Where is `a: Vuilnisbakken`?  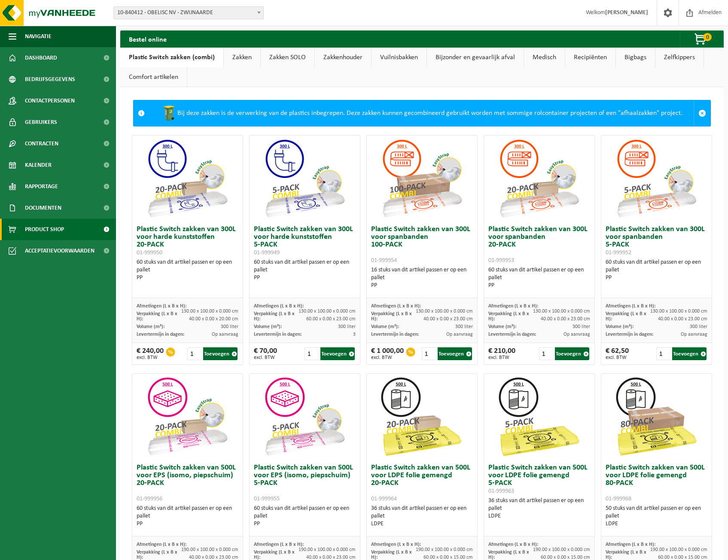 a: Vuilnisbakken is located at coordinates (399, 57).